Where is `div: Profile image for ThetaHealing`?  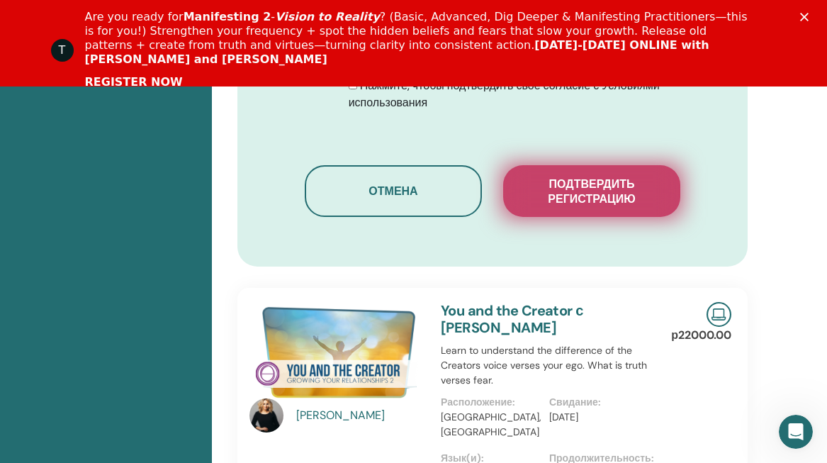 div: Profile image for ThetaHealing is located at coordinates (62, 50).